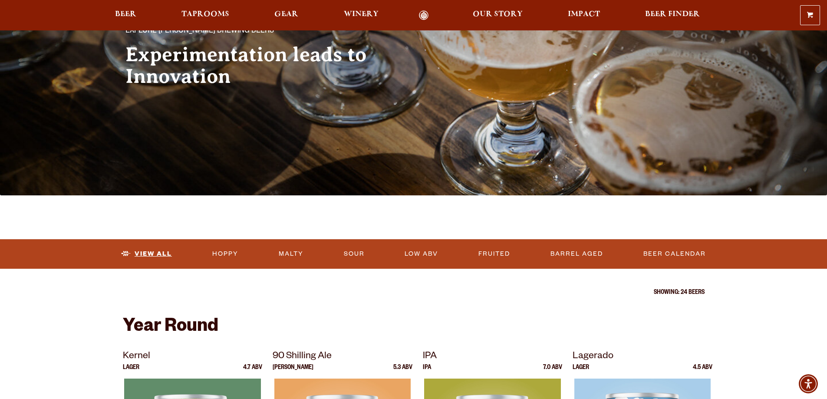 The image size is (827, 399). Describe the element at coordinates (702, 371) in the screenshot. I see `p: 4.5 ABV` at that location.